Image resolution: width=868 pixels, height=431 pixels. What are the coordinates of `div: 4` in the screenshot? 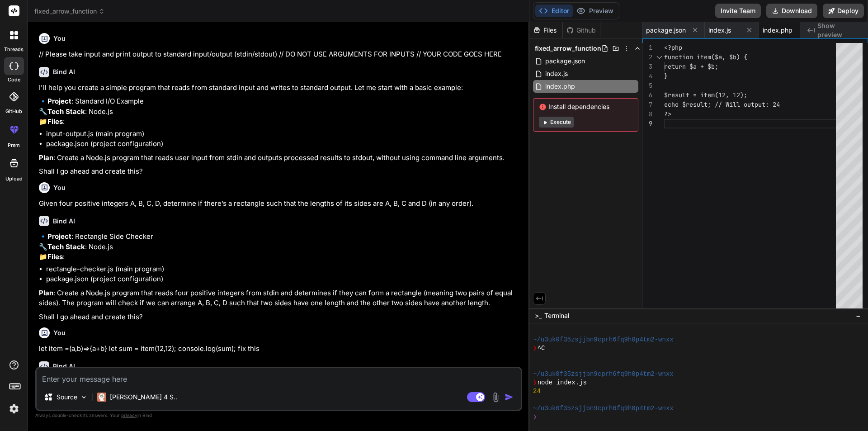 It's located at (647, 76).